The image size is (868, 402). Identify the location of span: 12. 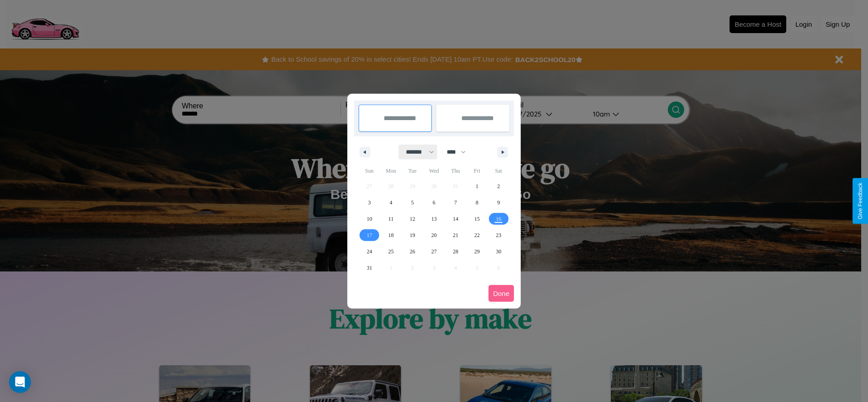
(413, 219).